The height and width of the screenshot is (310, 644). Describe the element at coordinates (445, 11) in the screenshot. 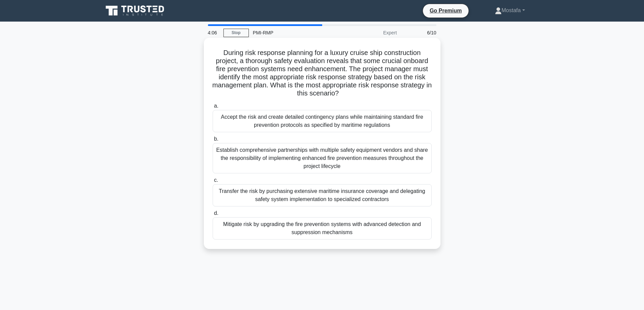

I see `a: Go Premium` at that location.